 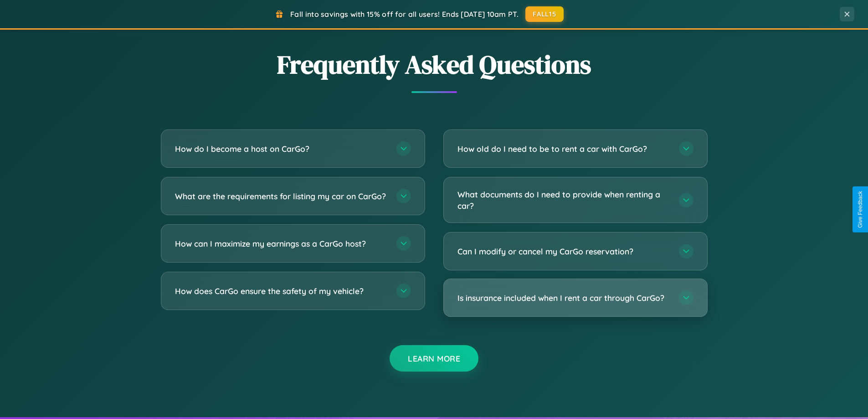 What do you see at coordinates (281, 243) in the screenshot?
I see `h3: How can I maximize my earnings as a CarGo host?` at bounding box center [281, 243].